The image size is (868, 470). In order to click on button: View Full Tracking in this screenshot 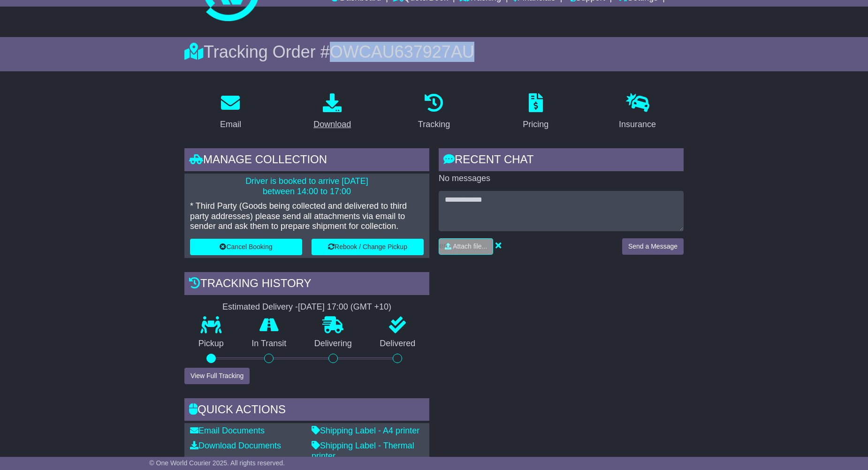, I will do `click(217, 376)`.